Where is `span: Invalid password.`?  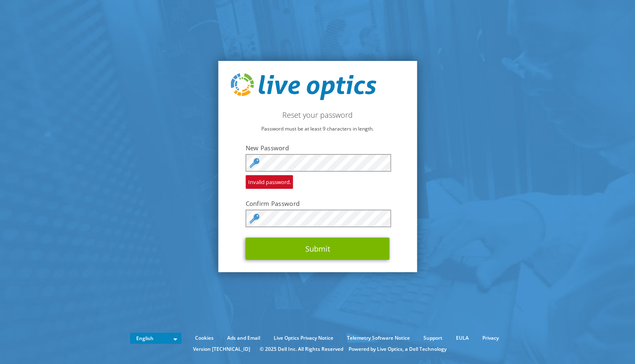
span: Invalid password. is located at coordinates (270, 182).